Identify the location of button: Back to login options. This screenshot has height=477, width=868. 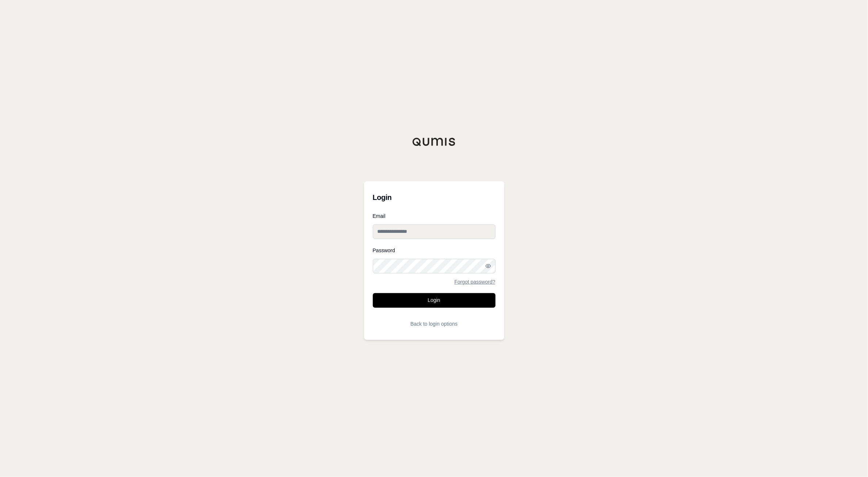
(434, 324).